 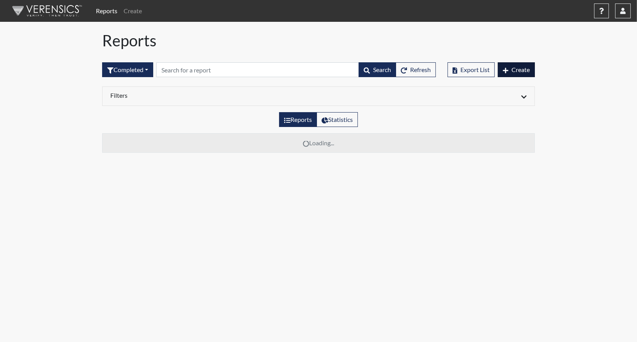 I want to click on span: Refresh, so click(x=420, y=69).